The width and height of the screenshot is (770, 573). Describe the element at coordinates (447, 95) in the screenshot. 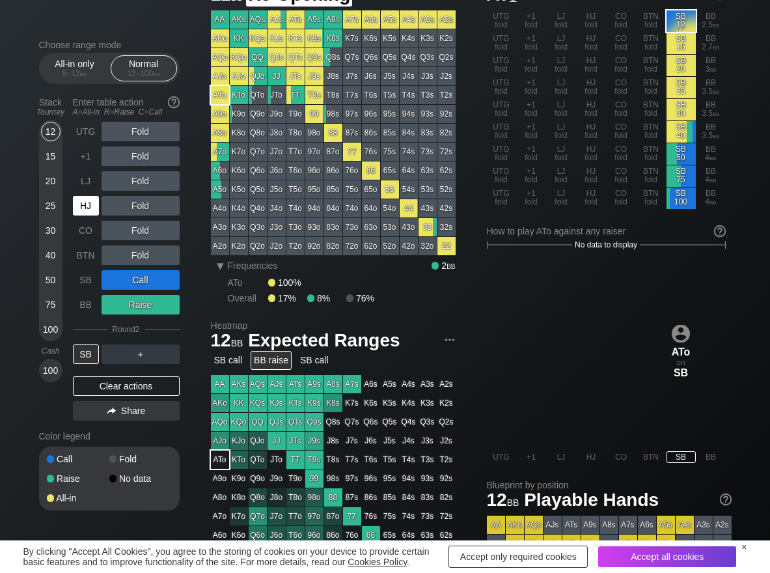

I see `div: T2s` at that location.